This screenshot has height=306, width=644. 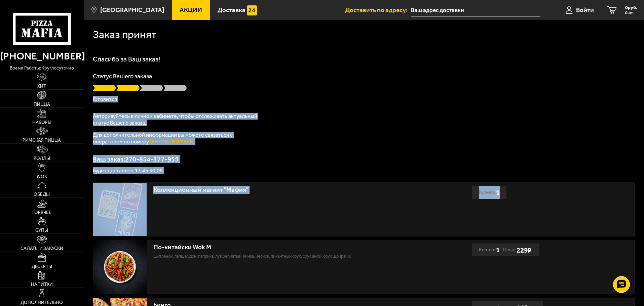 What do you see at coordinates (585, 10) in the screenshot?
I see `span: Войти` at bounding box center [585, 10].